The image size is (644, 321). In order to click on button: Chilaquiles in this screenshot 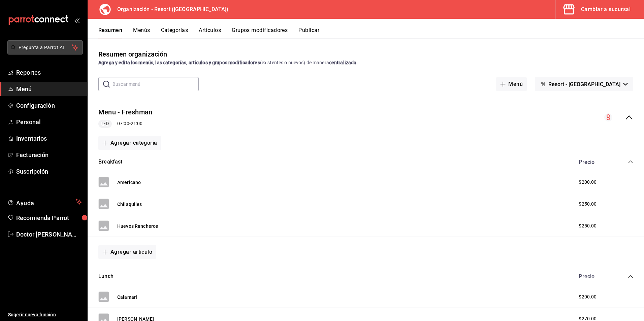, I will do `click(130, 205)`.